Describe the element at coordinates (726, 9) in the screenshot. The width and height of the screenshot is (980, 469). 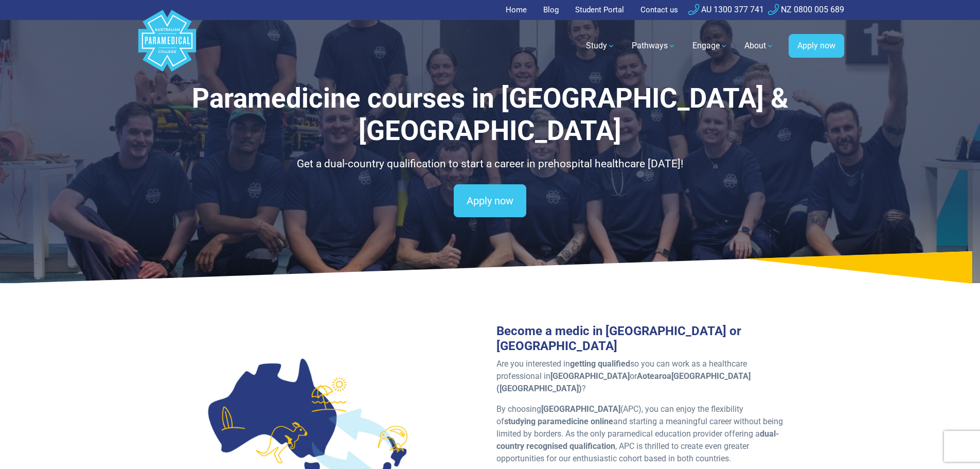
I see `a: AU 1300 377 741` at that location.